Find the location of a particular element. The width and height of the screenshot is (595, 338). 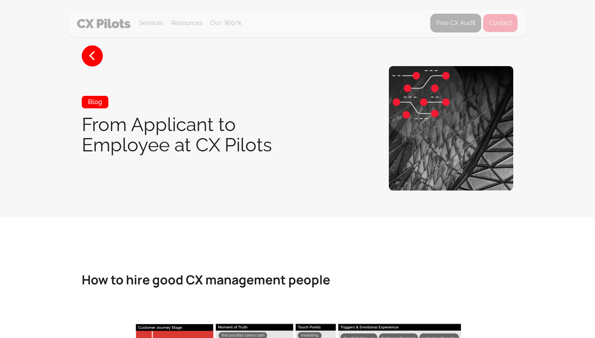

a: Contact is located at coordinates (500, 23).